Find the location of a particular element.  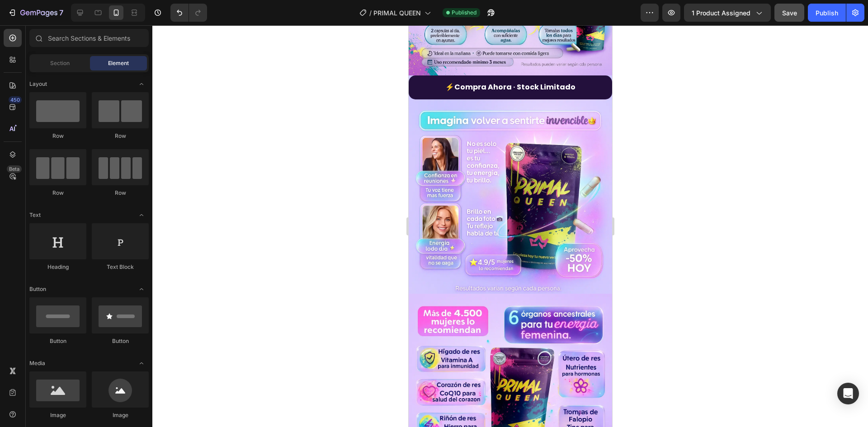

div: Text Block is located at coordinates (120, 268).